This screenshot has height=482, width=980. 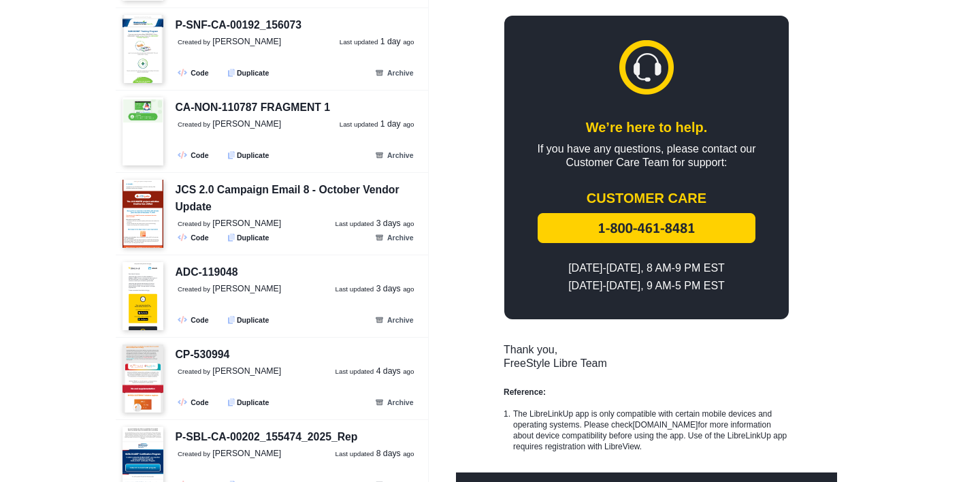 What do you see at coordinates (375, 372) in the screenshot?
I see `a: Last updated 4 days ago` at bounding box center [375, 372].